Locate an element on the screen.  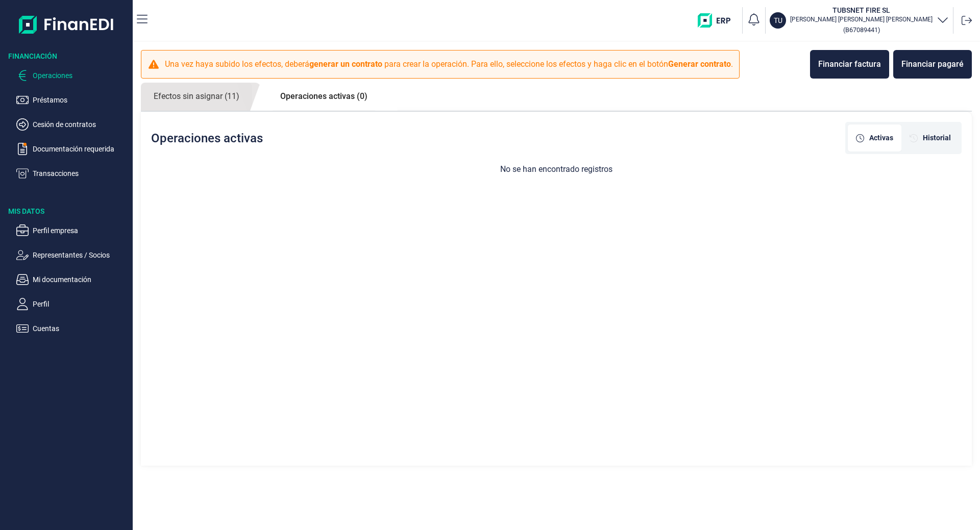
img: erp is located at coordinates (717, 20).